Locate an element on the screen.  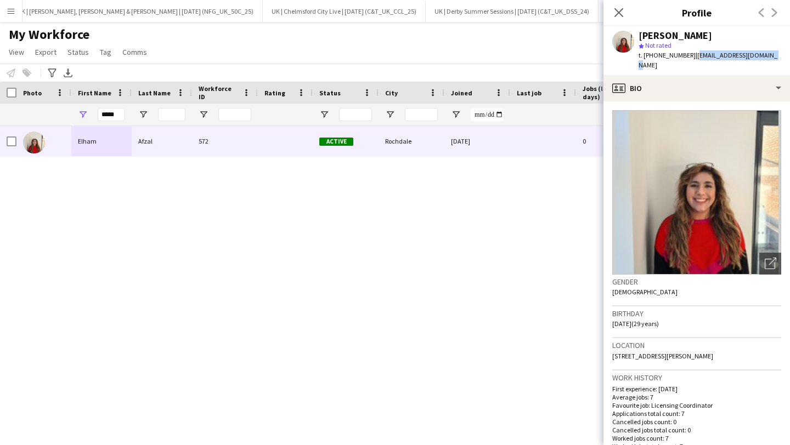
span: My Workforce is located at coordinates (49, 35).